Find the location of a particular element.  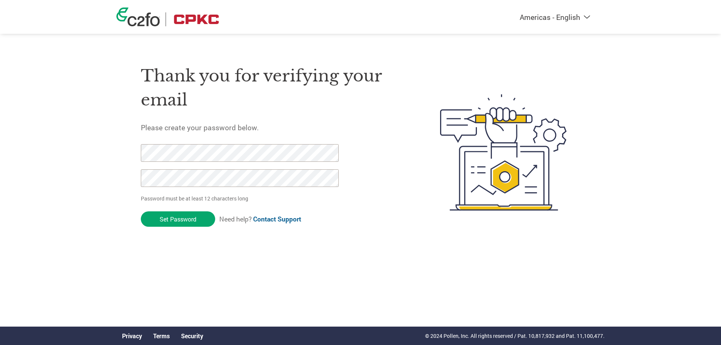

img: c2fo logo is located at coordinates (138, 17).